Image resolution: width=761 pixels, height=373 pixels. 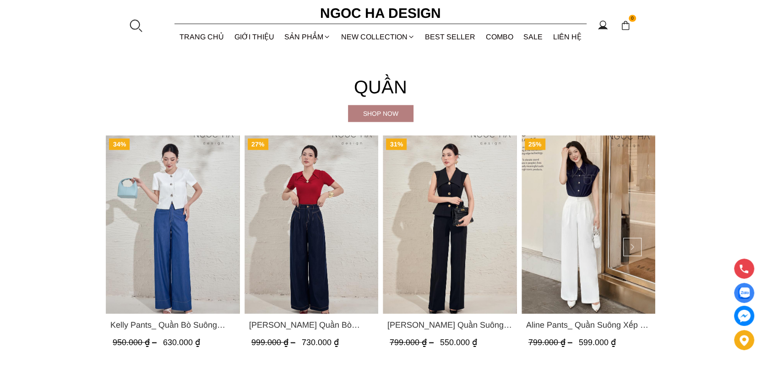 What do you see at coordinates (308, 37) in the screenshot?
I see `div: SẢN PHẨM` at bounding box center [308, 37].